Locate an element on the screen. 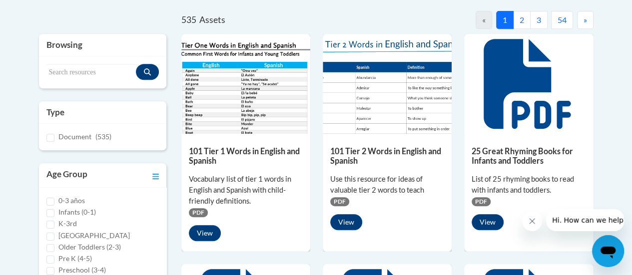 This screenshot has height=275, width=632. h3: Browsing is located at coordinates (102, 45).